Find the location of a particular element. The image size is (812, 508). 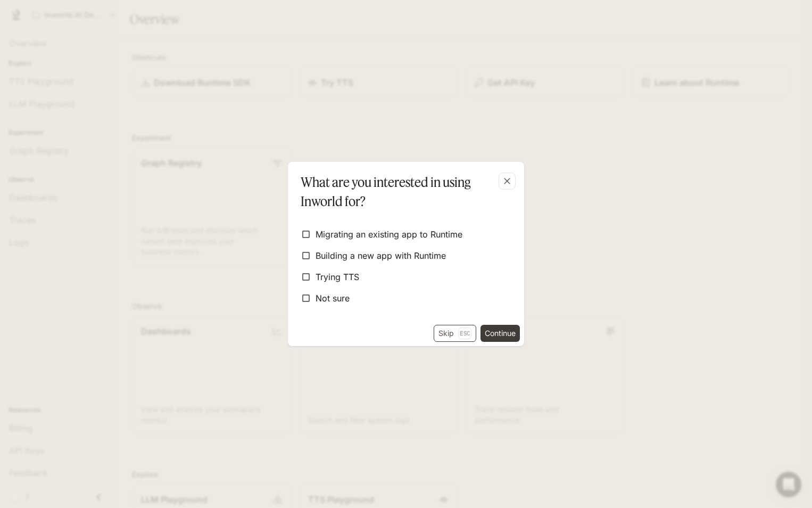

span: Migrating an existing app to Runtime is located at coordinates (389, 234).